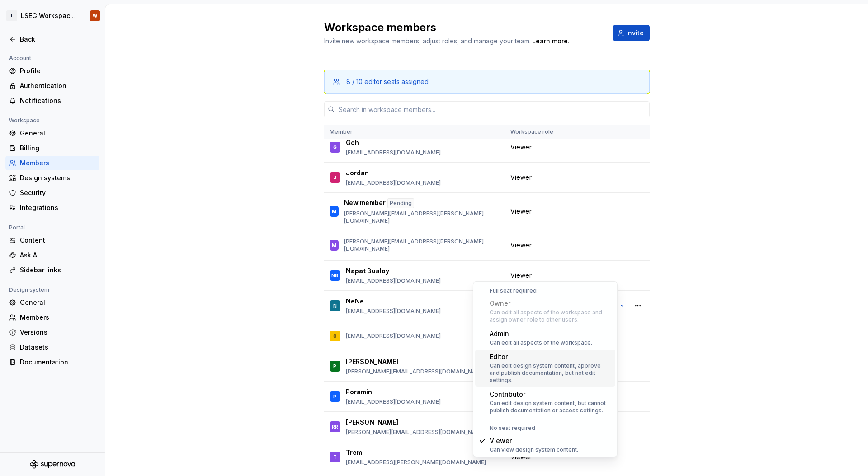 The width and height of the screenshot is (868, 476). I want to click on div: Documentation, so click(58, 363).